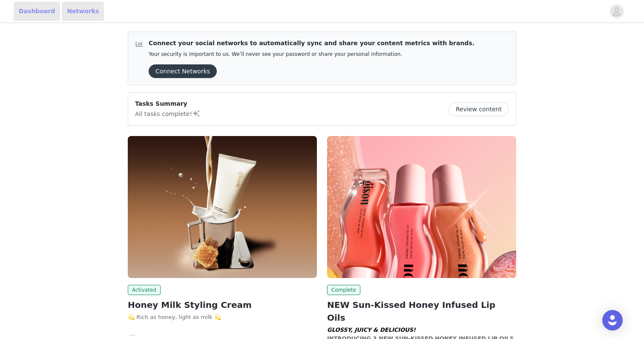 Image resolution: width=644 pixels, height=339 pixels. I want to click on p: Connect your social networks to automatically sync and share your content metrics with brands., so click(312, 43).